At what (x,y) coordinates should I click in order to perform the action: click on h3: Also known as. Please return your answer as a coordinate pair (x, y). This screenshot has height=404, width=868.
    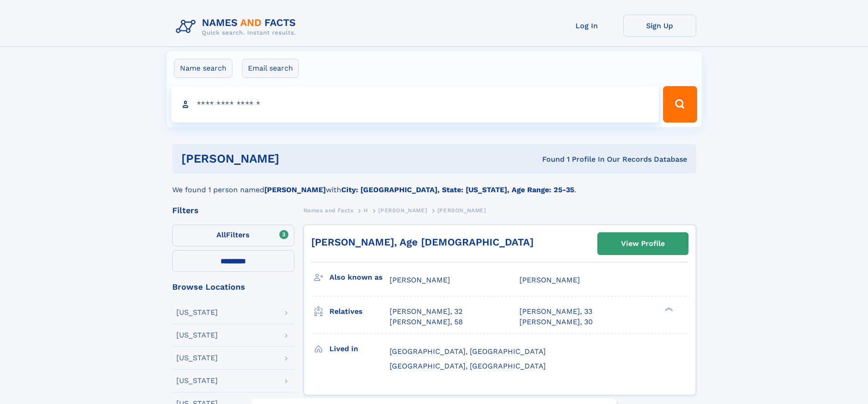
    Looking at the image, I should click on (359, 278).